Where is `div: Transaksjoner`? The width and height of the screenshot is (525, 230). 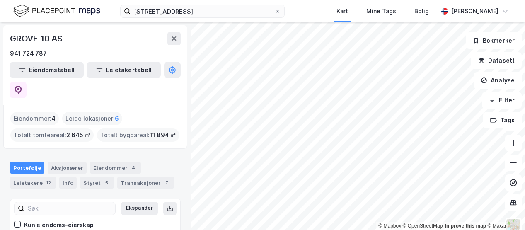 div: Transaksjoner is located at coordinates (145, 183).